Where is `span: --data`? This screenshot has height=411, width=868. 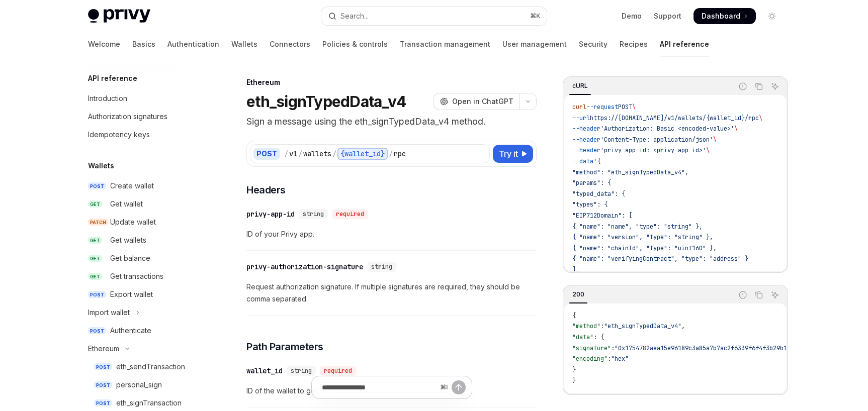
span: --data is located at coordinates (582, 161).